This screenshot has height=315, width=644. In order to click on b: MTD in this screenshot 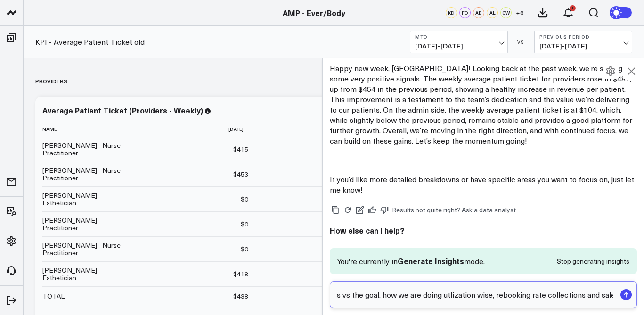, I will do `click(459, 37)`.